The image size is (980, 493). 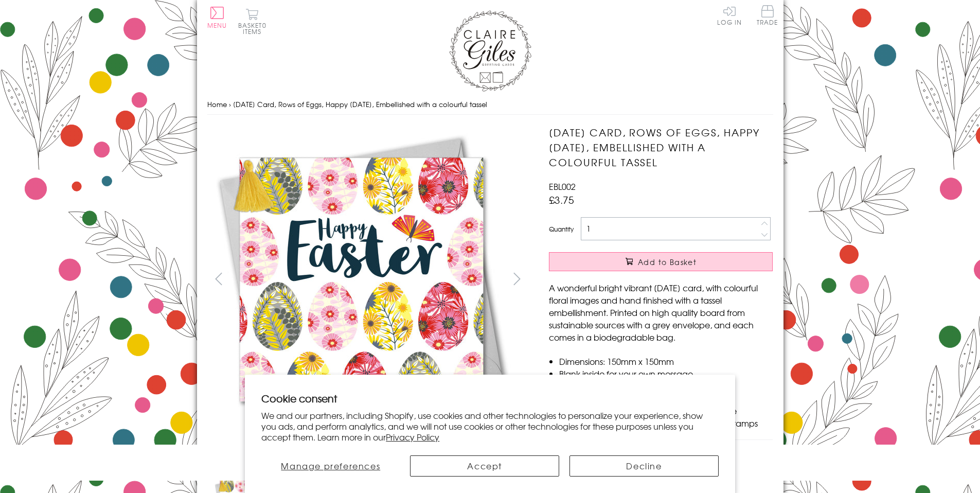 What do you see at coordinates (490, 104) in the screenshot?
I see `nav: breadcrumbs` at bounding box center [490, 104].